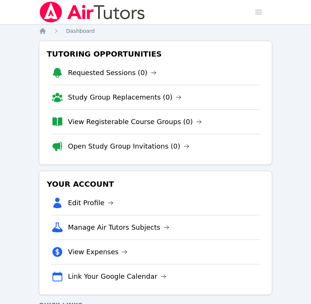 The height and width of the screenshot is (304, 311). Describe the element at coordinates (91, 203) in the screenshot. I see `a: Edit Profile` at that location.